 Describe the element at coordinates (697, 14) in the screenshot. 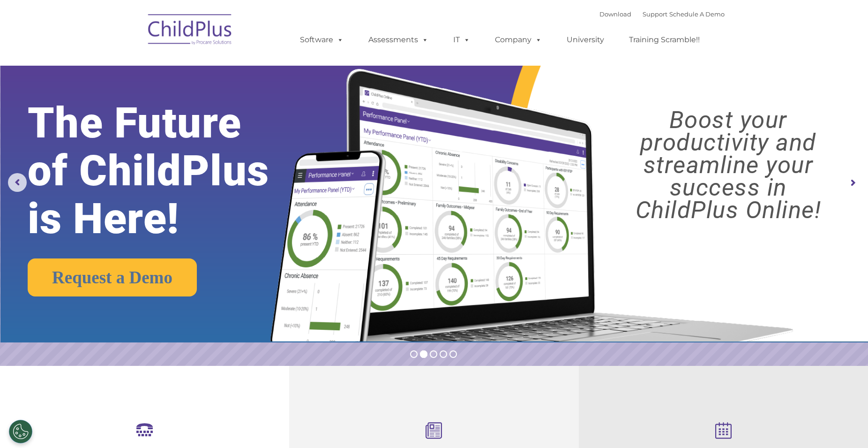

I see `a: Schedule A Demo` at that location.